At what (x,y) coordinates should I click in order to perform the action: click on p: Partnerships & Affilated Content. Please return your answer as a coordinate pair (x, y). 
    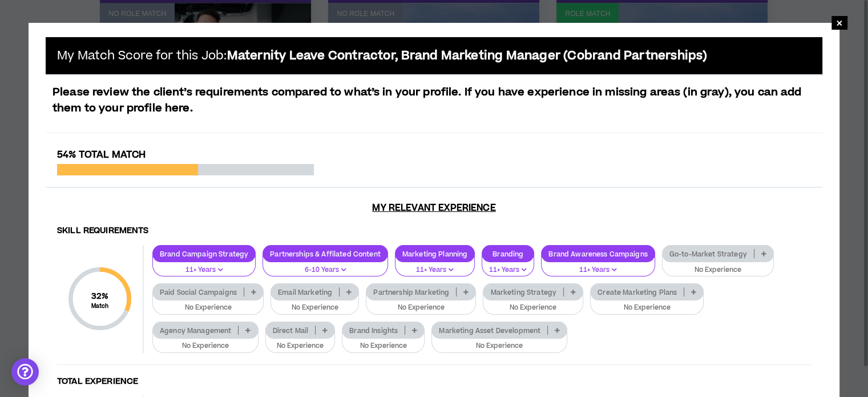
    Looking at the image, I should click on (325, 253).